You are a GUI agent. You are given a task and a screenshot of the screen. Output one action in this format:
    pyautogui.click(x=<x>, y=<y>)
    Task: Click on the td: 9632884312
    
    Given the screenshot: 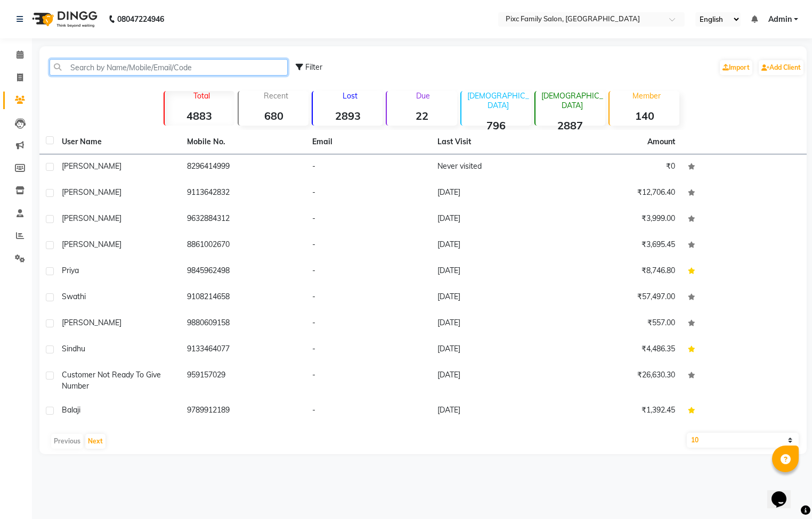 What is the action you would take?
    pyautogui.click(x=243, y=220)
    